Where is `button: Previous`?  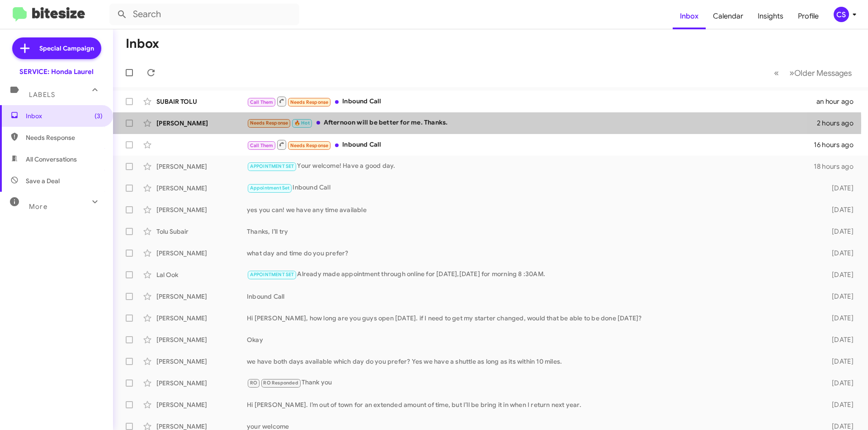
button: Previous is located at coordinates (776, 73).